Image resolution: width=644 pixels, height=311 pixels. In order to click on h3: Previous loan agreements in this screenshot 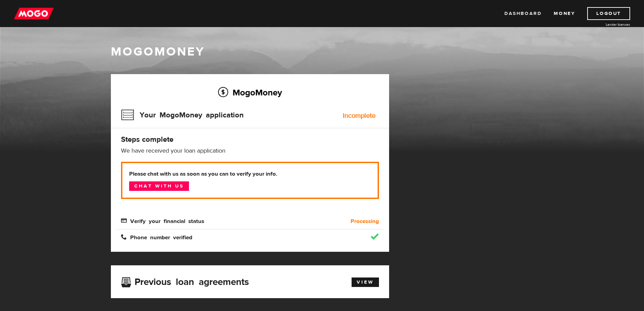, I will do `click(185, 281)`.